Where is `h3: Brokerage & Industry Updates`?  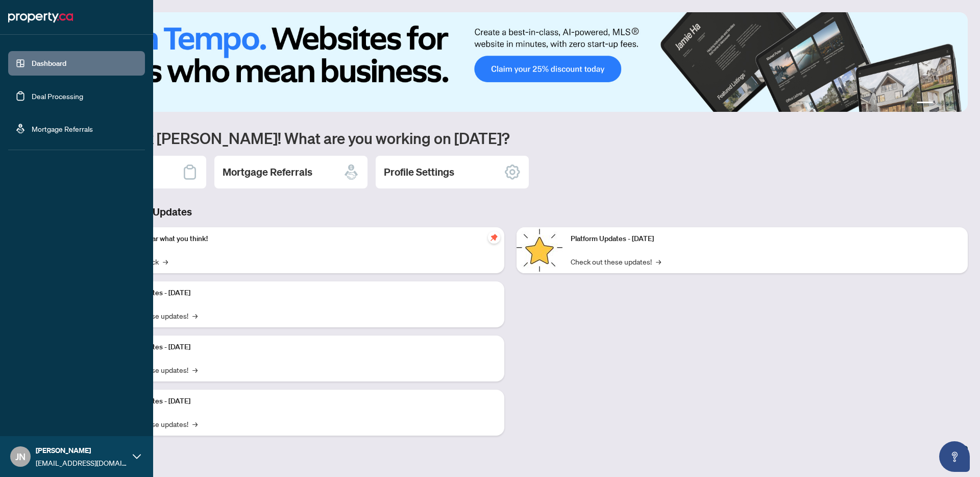 h3: Brokerage & Industry Updates is located at coordinates (510, 212).